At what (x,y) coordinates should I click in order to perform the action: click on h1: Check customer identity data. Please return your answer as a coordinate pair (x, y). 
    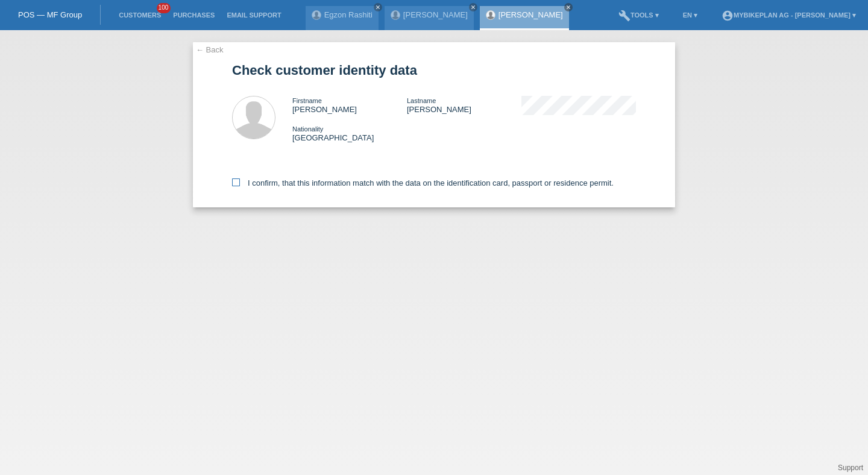
    Looking at the image, I should click on (434, 70).